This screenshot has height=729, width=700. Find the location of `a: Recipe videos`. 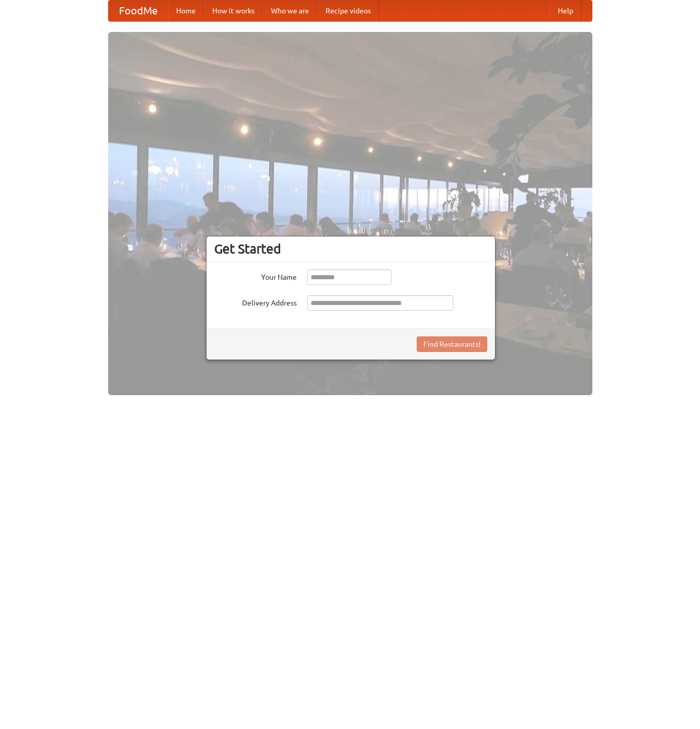

a: Recipe videos is located at coordinates (348, 11).